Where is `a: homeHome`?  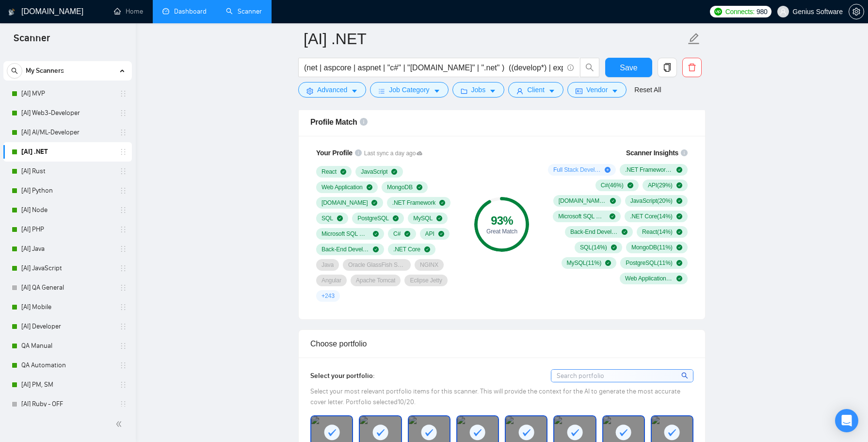
a: homeHome is located at coordinates (129, 11).